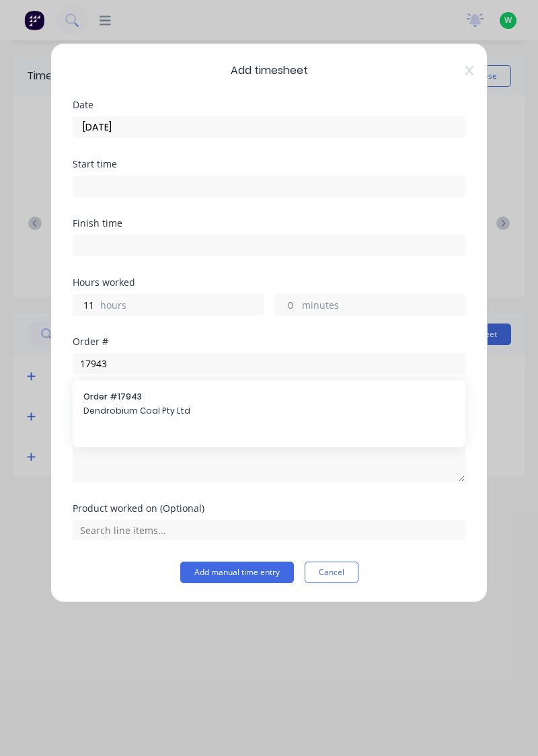  I want to click on button: Cancel, so click(332, 572).